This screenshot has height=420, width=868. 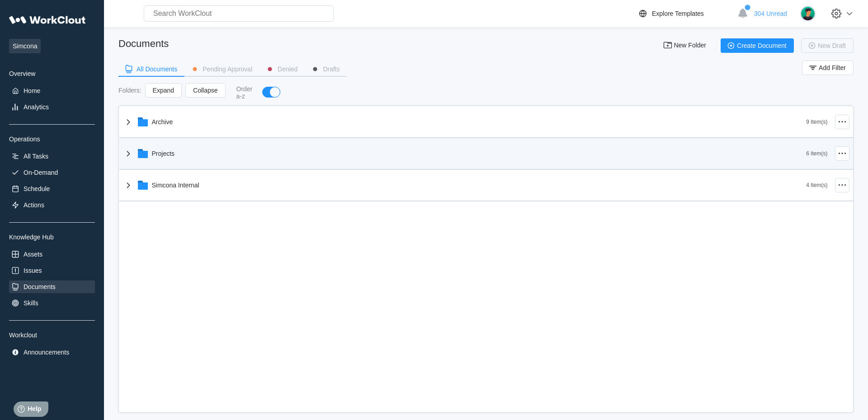 What do you see at coordinates (46, 352) in the screenshot?
I see `div: Announcements` at bounding box center [46, 352].